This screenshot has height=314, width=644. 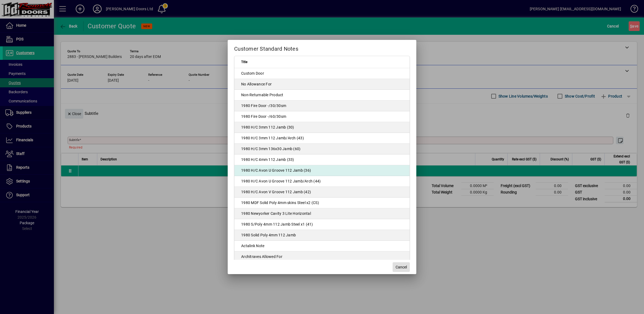 What do you see at coordinates (322, 203) in the screenshot?
I see `td: 1980 MDF Solid Poly 4mm skins Steel x2 (CS)` at bounding box center [322, 203].